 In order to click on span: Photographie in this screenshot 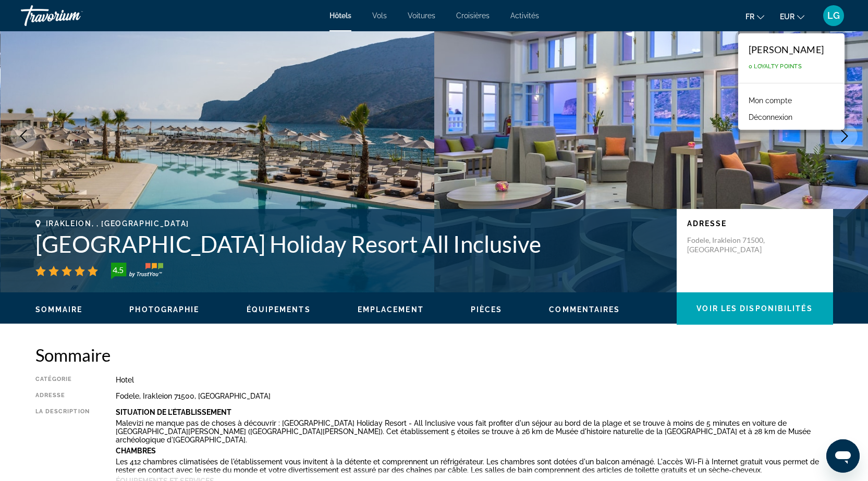, I will do `click(164, 309)`.